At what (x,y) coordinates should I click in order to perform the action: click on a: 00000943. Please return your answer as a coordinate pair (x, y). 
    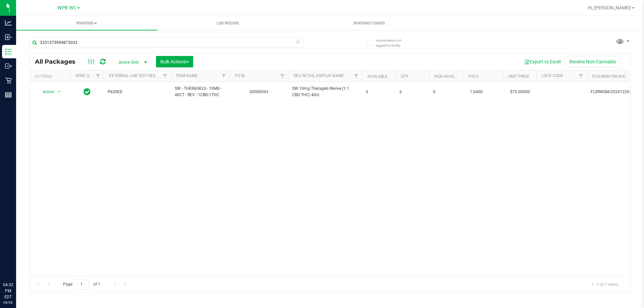
    Looking at the image, I should click on (259, 92).